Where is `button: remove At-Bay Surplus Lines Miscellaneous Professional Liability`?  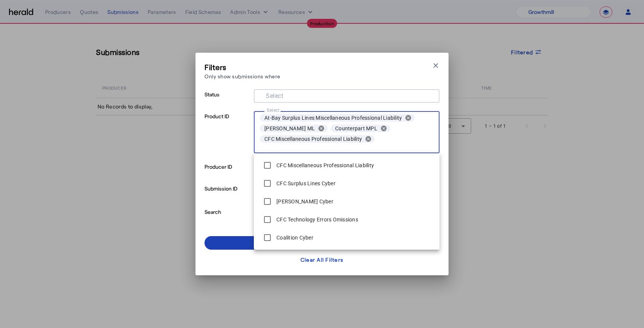 button: remove At-Bay Surplus Lines Miscellaneous Professional Liability is located at coordinates (408, 118).